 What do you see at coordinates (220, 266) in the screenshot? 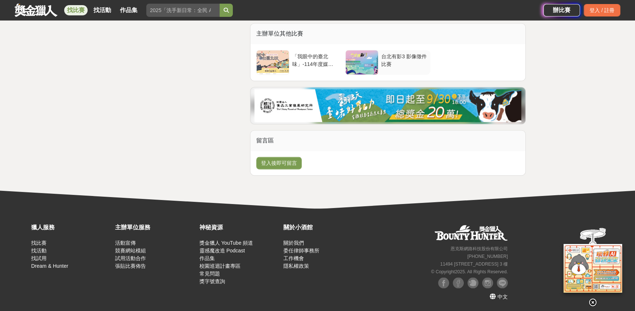
I see `a: 校園巡迴計畫專區` at bounding box center [220, 266].